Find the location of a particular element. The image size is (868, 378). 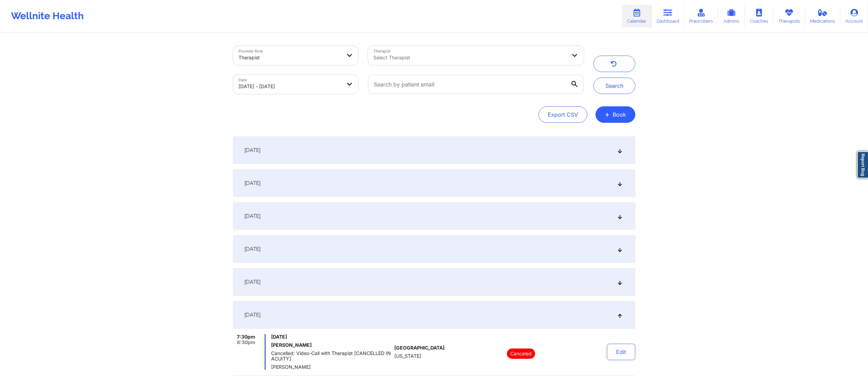

a: Therapists is located at coordinates (789, 16).